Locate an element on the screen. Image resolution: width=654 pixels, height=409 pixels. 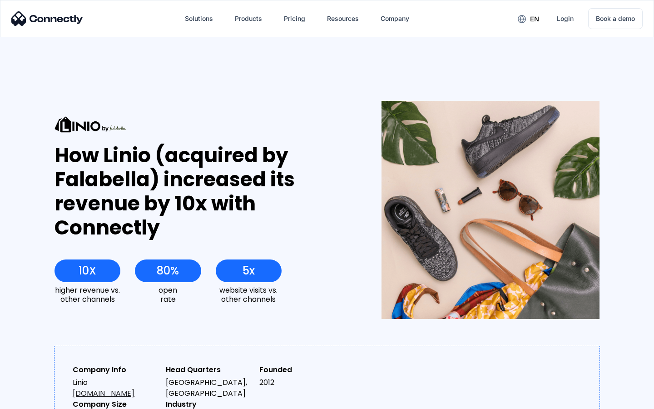
a: Book a demo is located at coordinates (615, 19).